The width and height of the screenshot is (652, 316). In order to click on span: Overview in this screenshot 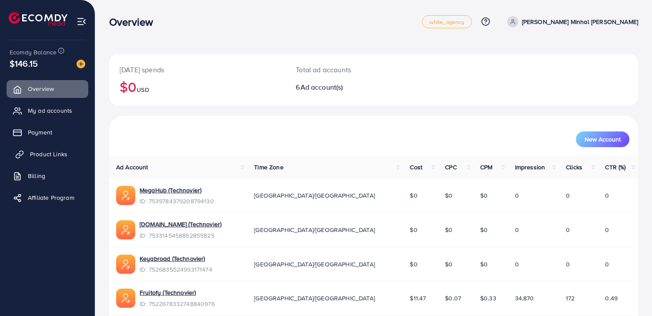, I will do `click(41, 89)`.